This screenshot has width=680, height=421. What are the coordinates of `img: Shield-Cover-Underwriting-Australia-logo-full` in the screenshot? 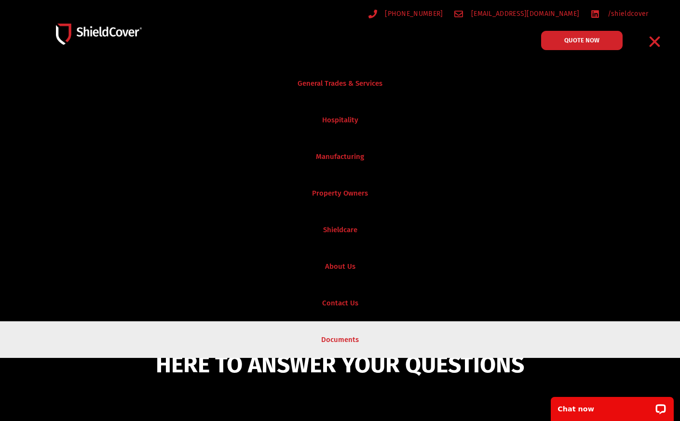 It's located at (99, 34).